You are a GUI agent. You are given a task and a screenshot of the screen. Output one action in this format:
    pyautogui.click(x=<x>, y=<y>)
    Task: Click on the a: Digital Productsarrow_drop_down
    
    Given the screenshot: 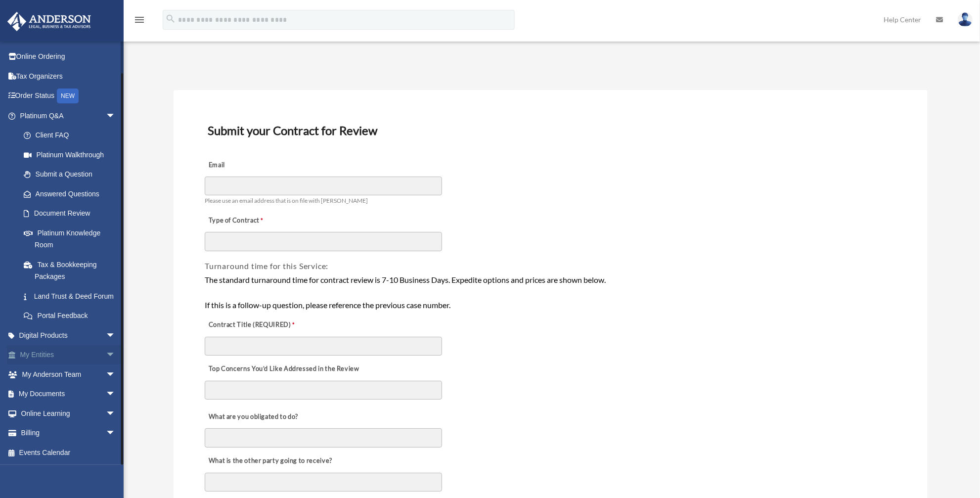 What is the action you would take?
    pyautogui.click(x=69, y=335)
    